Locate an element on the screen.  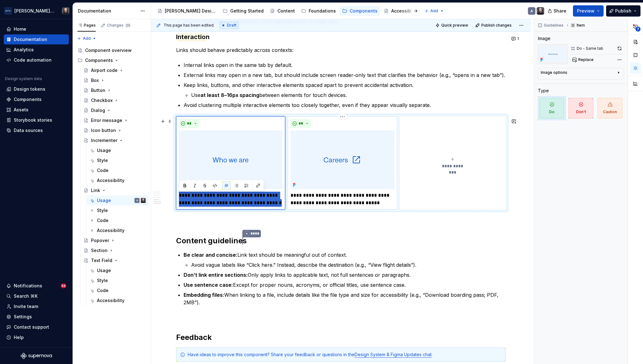
svg: Supernova Logo is located at coordinates (36, 356).